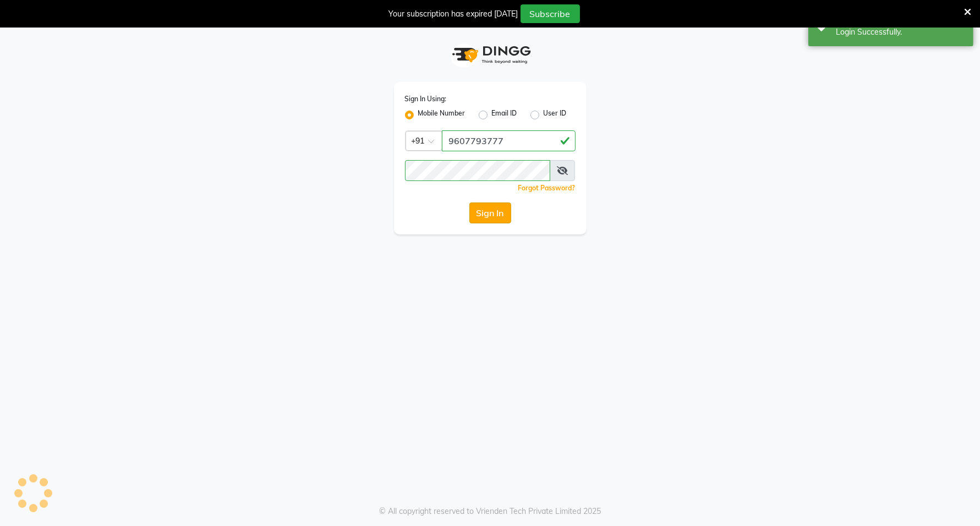 The width and height of the screenshot is (980, 526). Describe the element at coordinates (442, 115) in the screenshot. I see `label: Mobile Number` at that location.